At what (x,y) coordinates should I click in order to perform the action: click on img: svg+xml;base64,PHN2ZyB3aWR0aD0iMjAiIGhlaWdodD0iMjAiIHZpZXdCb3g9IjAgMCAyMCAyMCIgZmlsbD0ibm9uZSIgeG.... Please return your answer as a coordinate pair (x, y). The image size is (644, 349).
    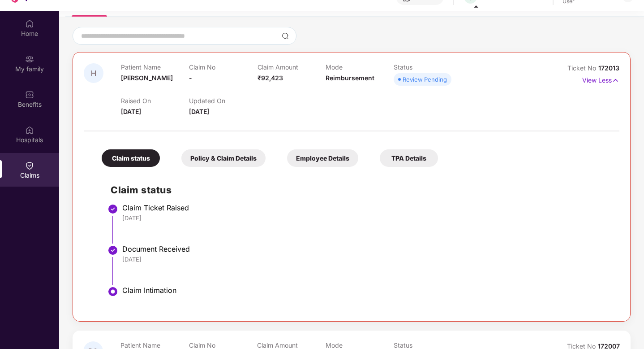
    Looking at the image, I should click on (29, 59).